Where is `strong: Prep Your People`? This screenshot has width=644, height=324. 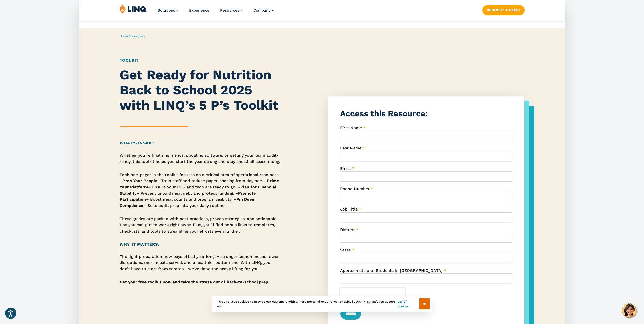
strong: Prep Your People is located at coordinates (139, 180).